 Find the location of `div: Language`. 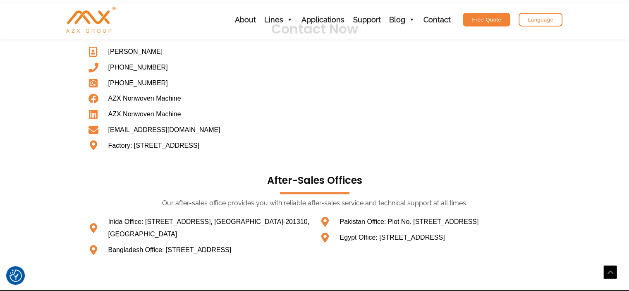

div: Language is located at coordinates (541, 19).